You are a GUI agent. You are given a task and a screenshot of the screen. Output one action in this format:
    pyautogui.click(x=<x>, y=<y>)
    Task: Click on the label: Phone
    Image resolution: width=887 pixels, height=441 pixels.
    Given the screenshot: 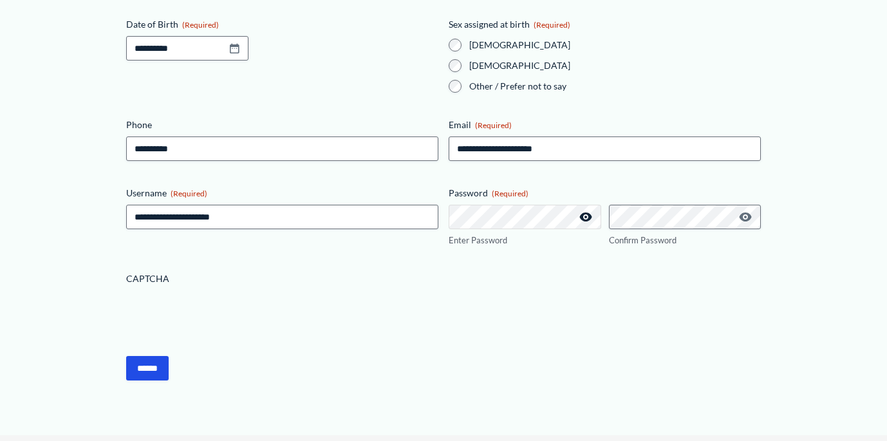 What is the action you would take?
    pyautogui.click(x=282, y=125)
    